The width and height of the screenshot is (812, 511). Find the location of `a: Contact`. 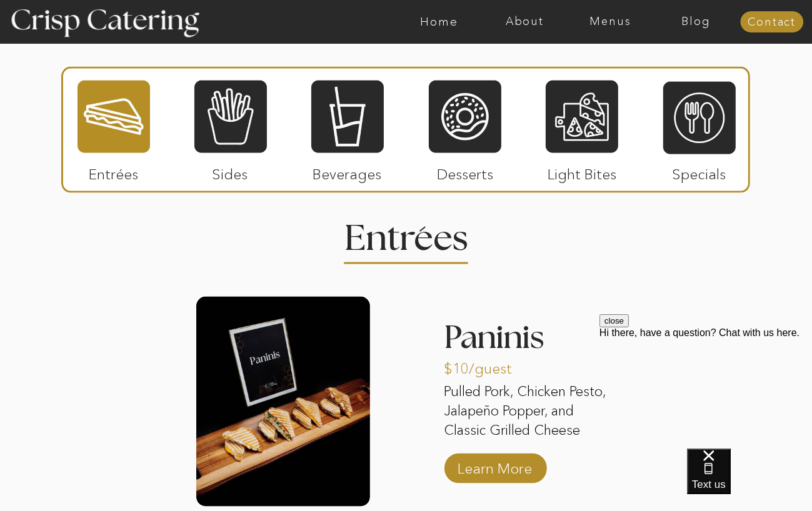

a: Contact is located at coordinates (771, 23).